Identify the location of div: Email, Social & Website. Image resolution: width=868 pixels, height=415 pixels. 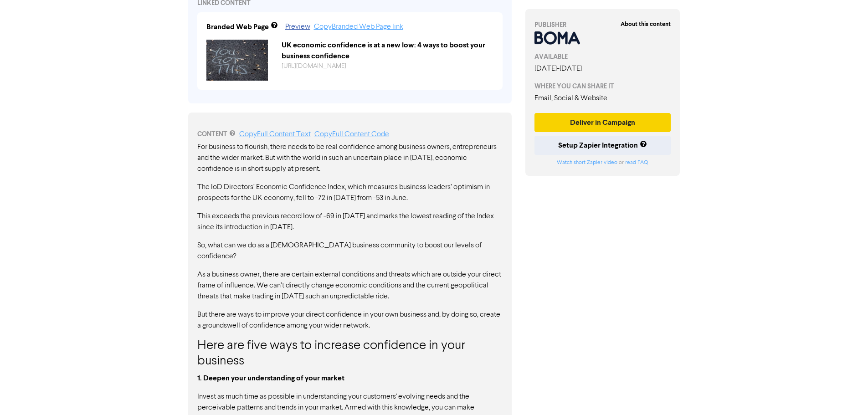
(603, 98).